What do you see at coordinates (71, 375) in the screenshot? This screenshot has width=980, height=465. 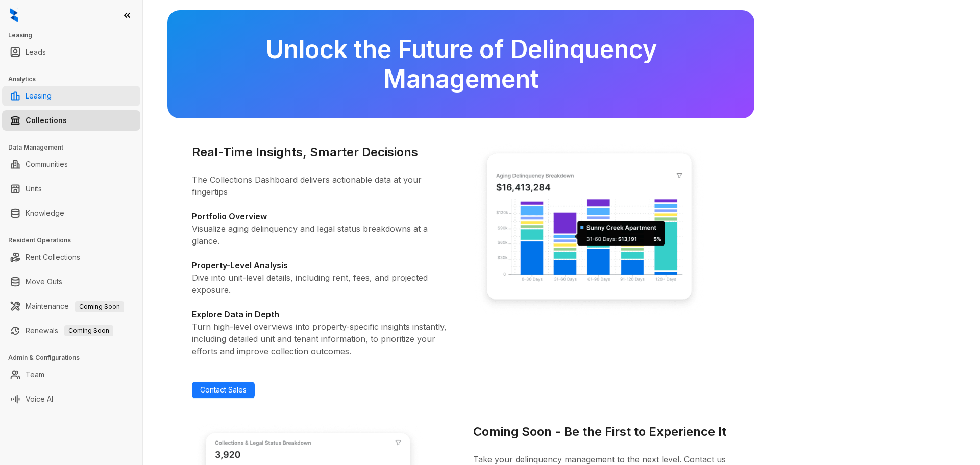 I see `li: Team` at bounding box center [71, 375].